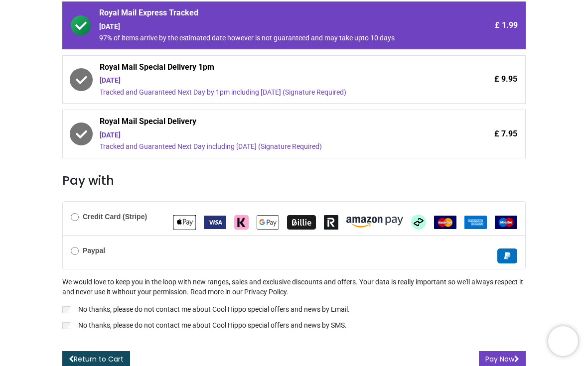  What do you see at coordinates (215, 222) in the screenshot?
I see `img: VISA` at bounding box center [215, 222].